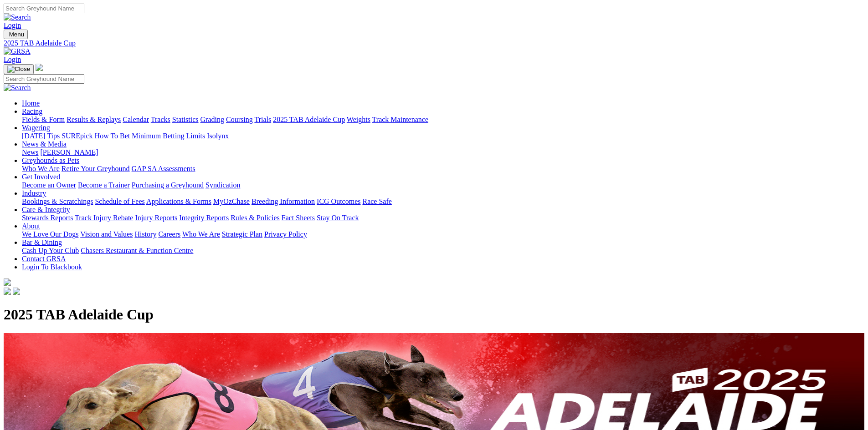  I want to click on a: Isolynx, so click(218, 136).